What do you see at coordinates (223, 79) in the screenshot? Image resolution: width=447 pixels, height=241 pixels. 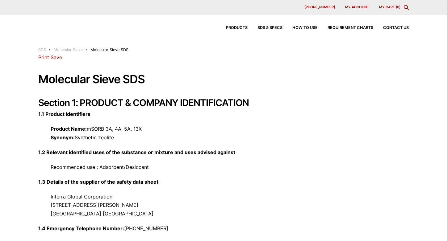 I see `h1: Molecular Sieve SDS` at bounding box center [223, 79].